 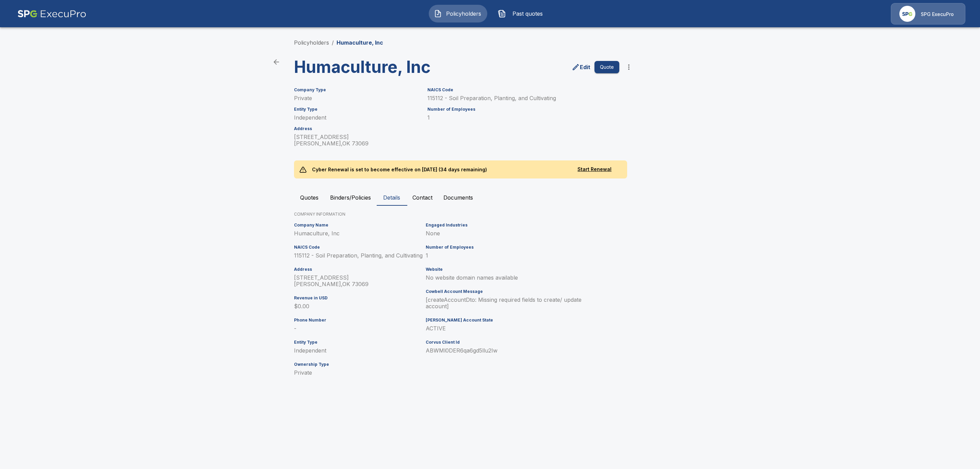 What do you see at coordinates (607, 67) in the screenshot?
I see `button: Quote` at bounding box center [607, 67].